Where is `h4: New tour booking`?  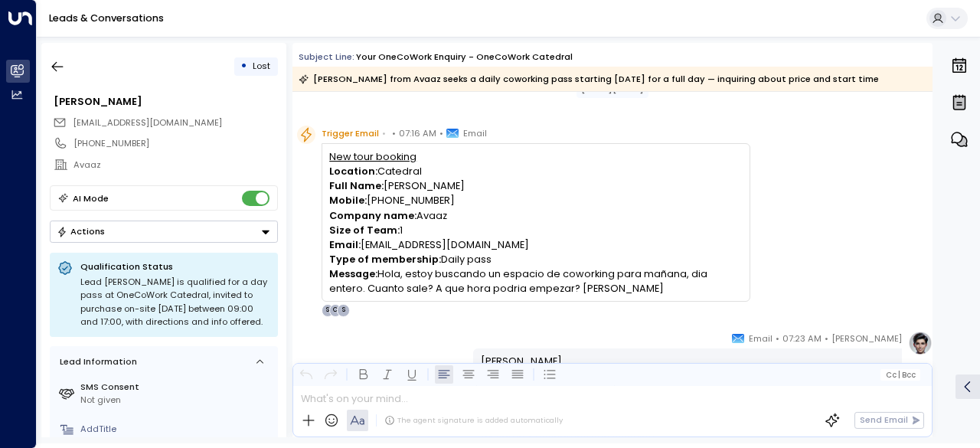 h4: New tour booking is located at coordinates (535, 157).